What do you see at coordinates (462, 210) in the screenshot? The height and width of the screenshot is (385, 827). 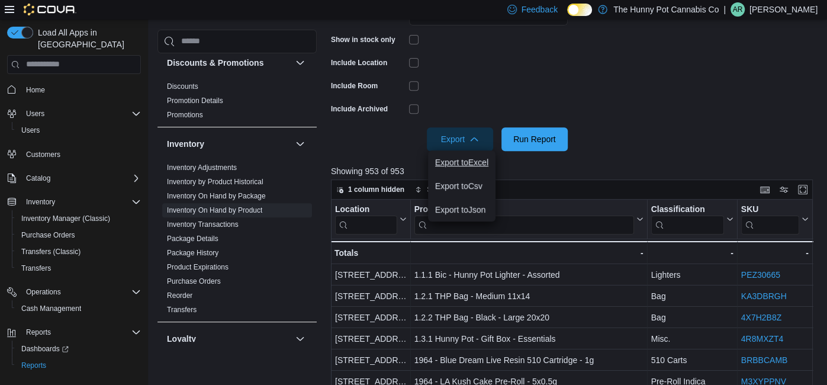 I see `span: Export to Json` at bounding box center [462, 210].